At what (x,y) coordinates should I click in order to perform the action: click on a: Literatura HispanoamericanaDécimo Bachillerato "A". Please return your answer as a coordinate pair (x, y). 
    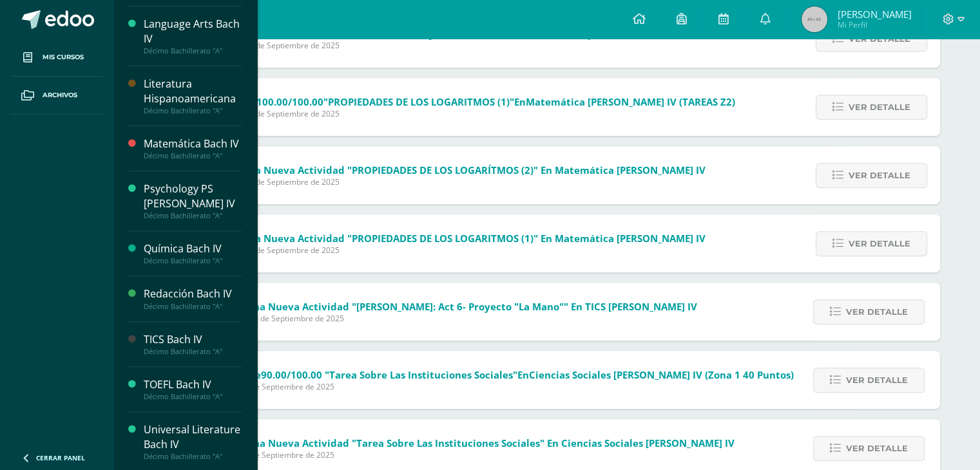
    Looking at the image, I should click on (193, 96).